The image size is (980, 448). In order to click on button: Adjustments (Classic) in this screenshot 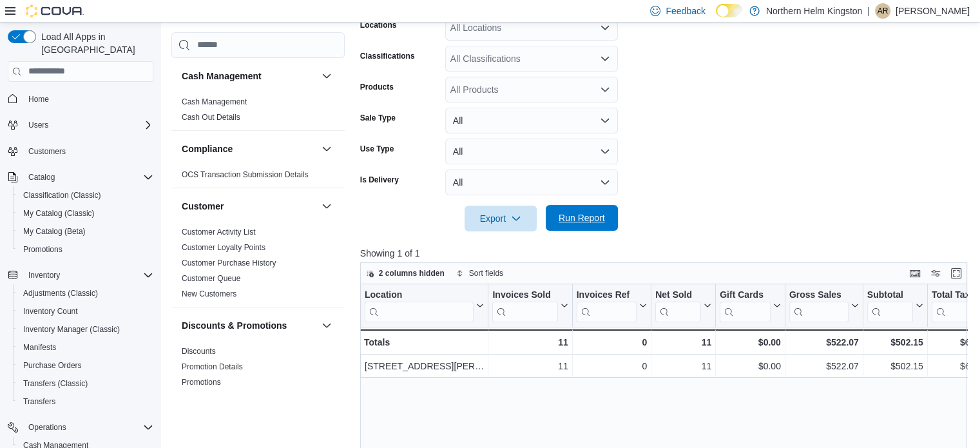, I will do `click(85, 293)`.